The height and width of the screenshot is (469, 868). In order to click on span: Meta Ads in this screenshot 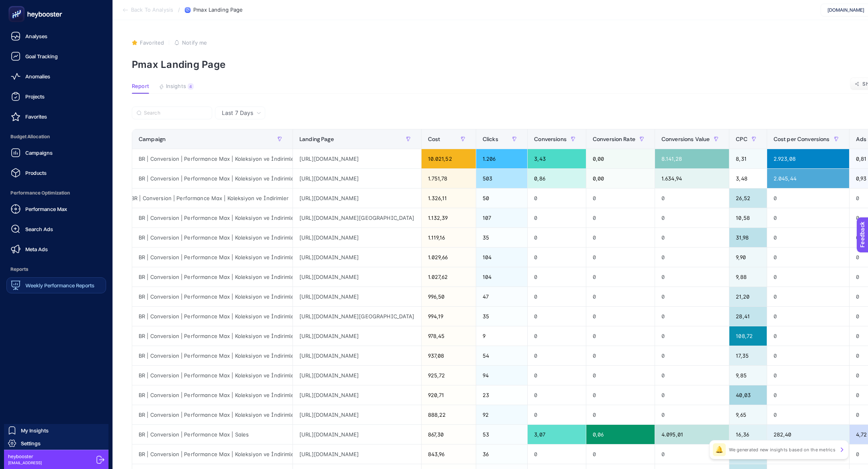, I will do `click(37, 249)`.